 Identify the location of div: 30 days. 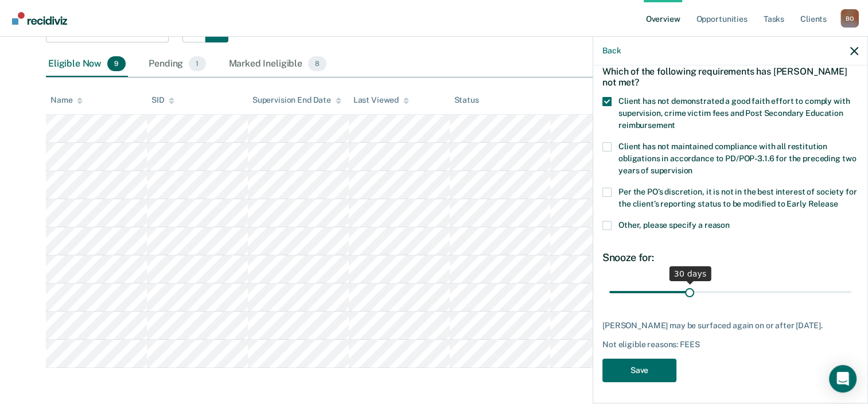
(690, 274).